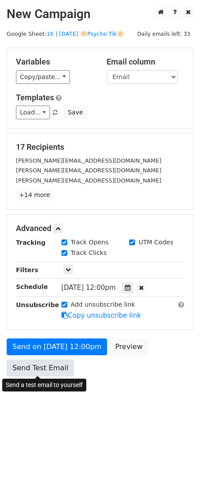  I want to click on label: Track Opens, so click(90, 242).